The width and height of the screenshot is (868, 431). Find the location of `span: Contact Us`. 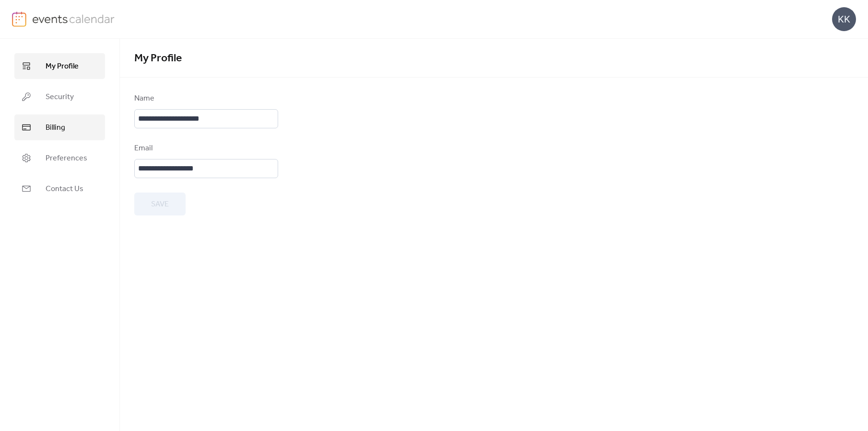

span: Contact Us is located at coordinates (65, 189).